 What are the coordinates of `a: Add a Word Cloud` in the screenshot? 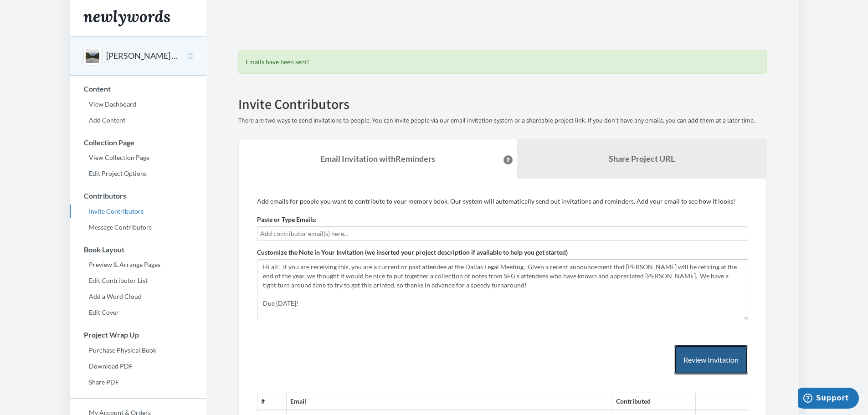 It's located at (138, 297).